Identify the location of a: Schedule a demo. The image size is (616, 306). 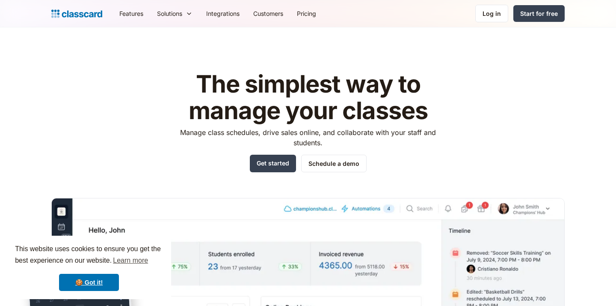
(334, 163).